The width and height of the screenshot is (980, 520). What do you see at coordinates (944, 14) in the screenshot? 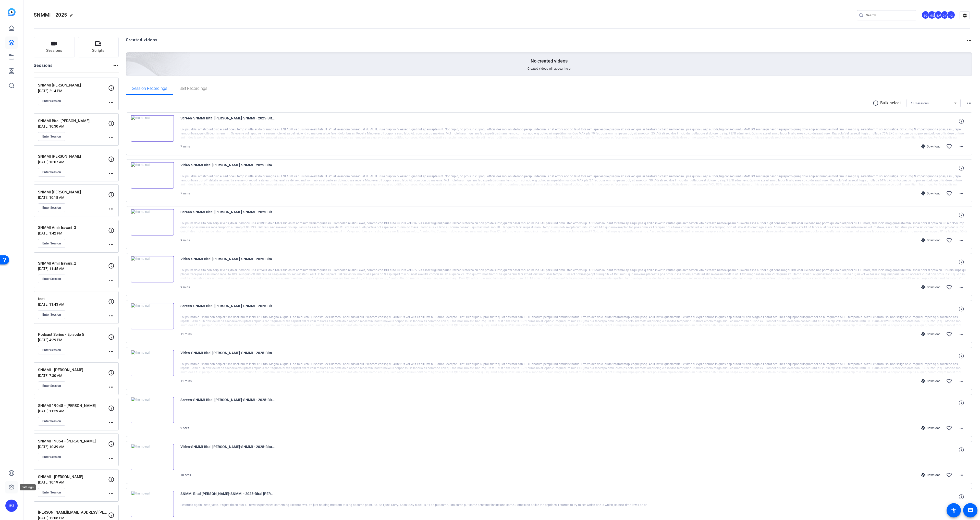
I see `div: GV` at bounding box center [944, 14].